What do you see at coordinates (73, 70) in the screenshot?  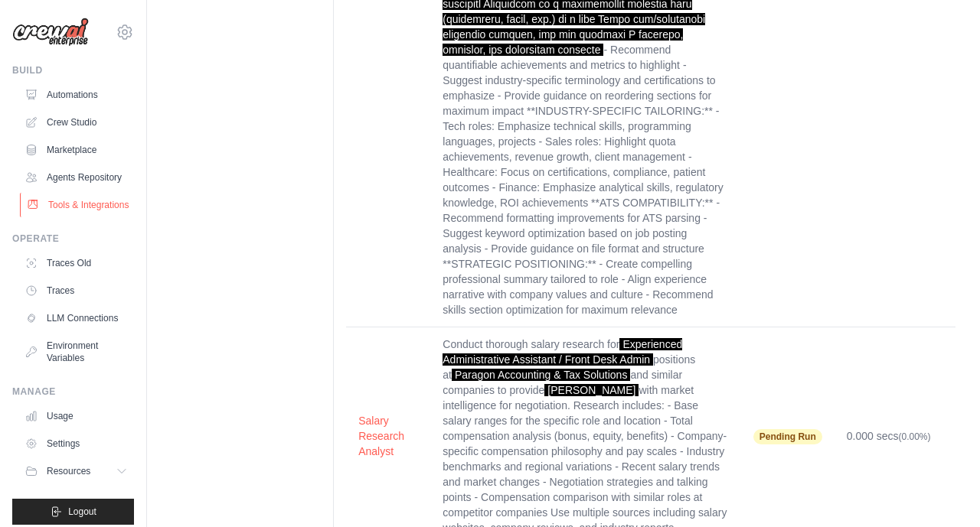 I see `div: Build` at bounding box center [73, 70].